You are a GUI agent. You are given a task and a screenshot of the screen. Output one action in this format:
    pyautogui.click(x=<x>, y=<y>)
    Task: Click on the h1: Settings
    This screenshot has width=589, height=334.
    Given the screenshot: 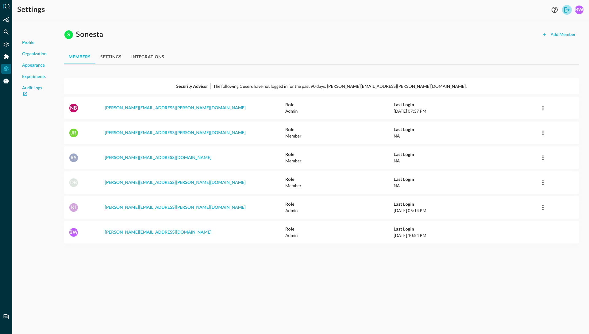 What is the action you would take?
    pyautogui.click(x=31, y=10)
    